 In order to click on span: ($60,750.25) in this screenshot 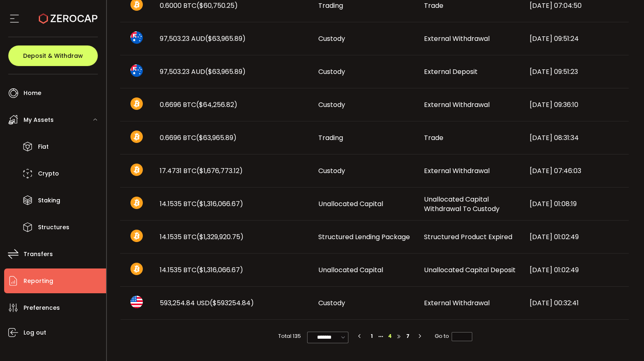, I will do `click(217, 6)`.